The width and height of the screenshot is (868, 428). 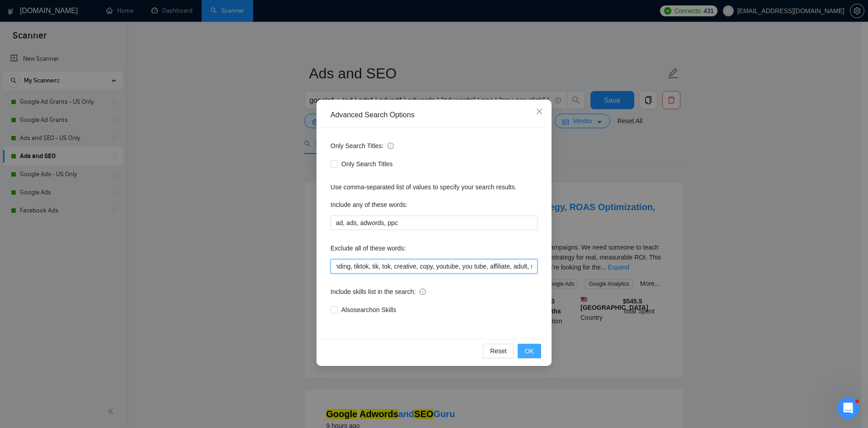 I want to click on div: Advanced Search Options, so click(x=434, y=115).